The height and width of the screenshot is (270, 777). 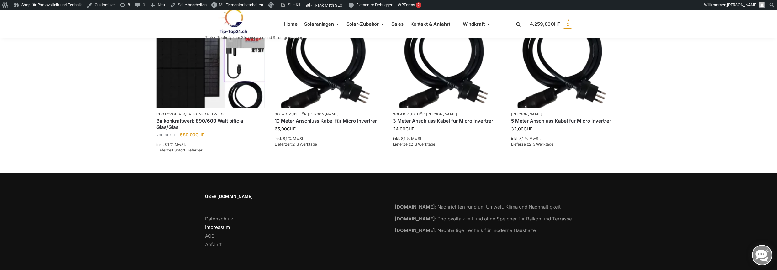 I want to click on a: Balkonkraftwerke, so click(x=207, y=114).